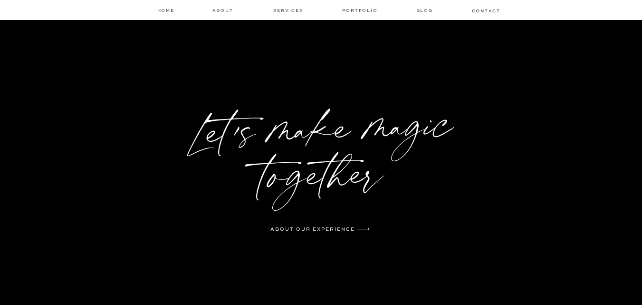  What do you see at coordinates (486, 10) in the screenshot?
I see `a: contact` at bounding box center [486, 10].